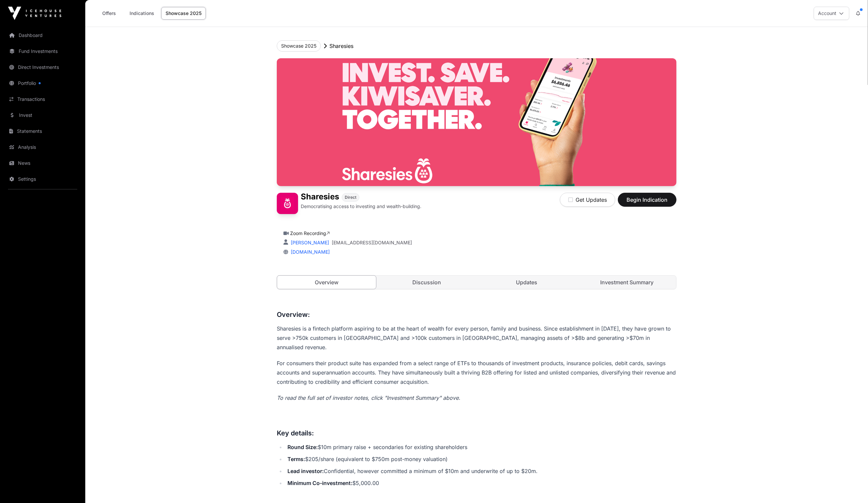 This screenshot has width=868, height=503. I want to click on a: Zoom Recording, so click(310, 233).